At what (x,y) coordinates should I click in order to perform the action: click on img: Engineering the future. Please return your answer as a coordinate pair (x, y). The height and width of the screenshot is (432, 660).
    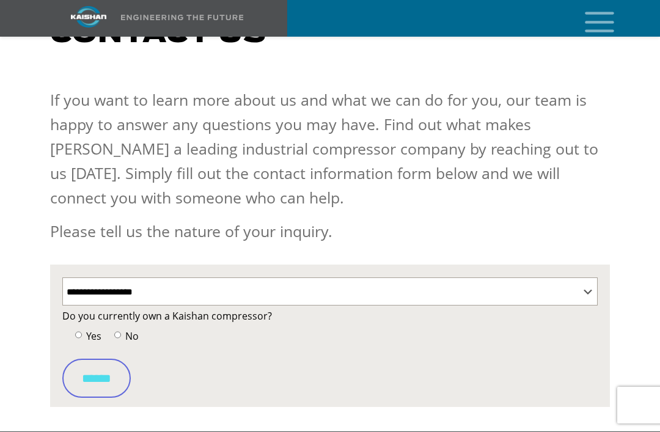
    Looking at the image, I should click on (182, 17).